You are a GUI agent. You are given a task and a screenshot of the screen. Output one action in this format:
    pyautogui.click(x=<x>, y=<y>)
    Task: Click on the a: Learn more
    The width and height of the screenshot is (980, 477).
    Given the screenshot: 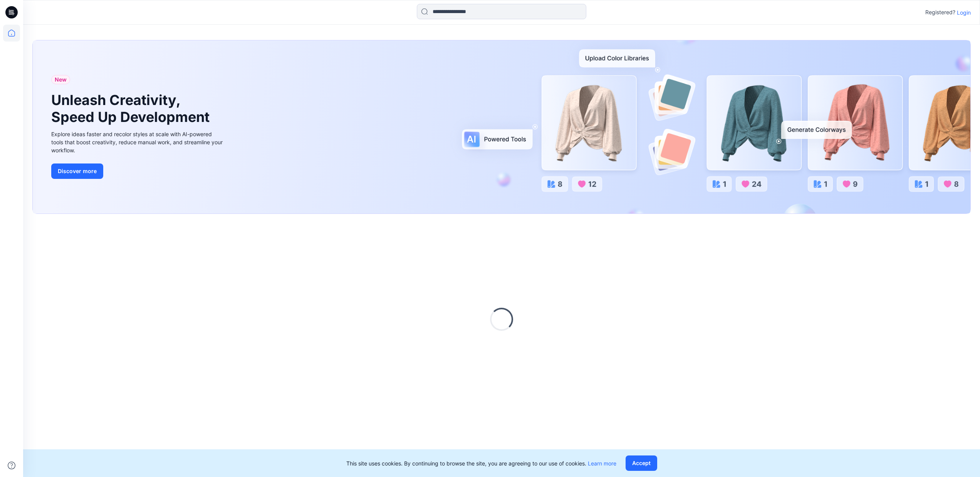 What is the action you would take?
    pyautogui.click(x=602, y=464)
    